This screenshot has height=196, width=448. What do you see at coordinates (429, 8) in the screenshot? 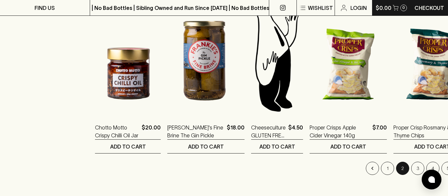
I see `p: Checkout` at bounding box center [429, 8].